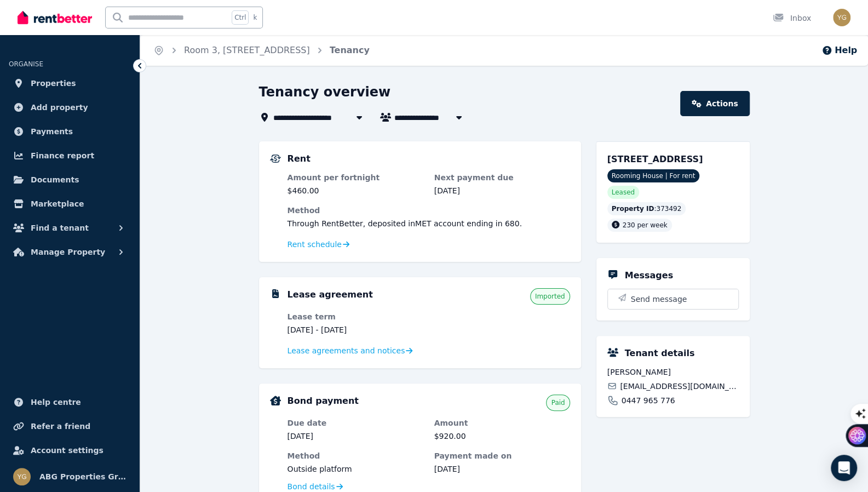 This screenshot has width=868, height=492. What do you see at coordinates (325, 92) in the screenshot?
I see `h1: Tenancy overview` at bounding box center [325, 92].